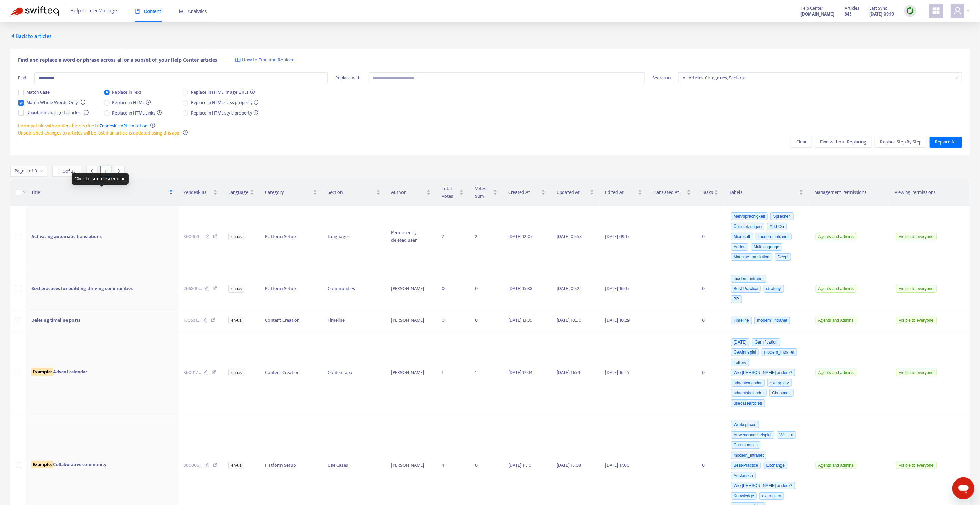  I want to click on span: Communities, so click(746, 445).